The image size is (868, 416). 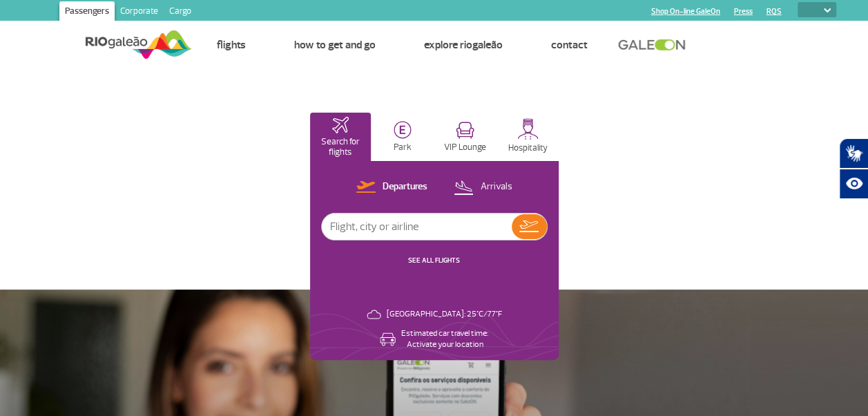 I want to click on button: Departures, so click(x=392, y=187).